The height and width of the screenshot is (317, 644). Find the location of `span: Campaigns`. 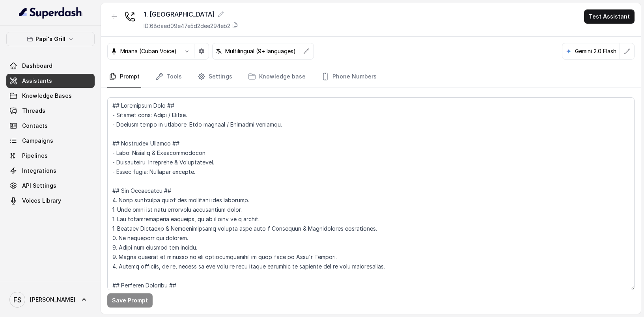

span: Campaigns is located at coordinates (37, 141).